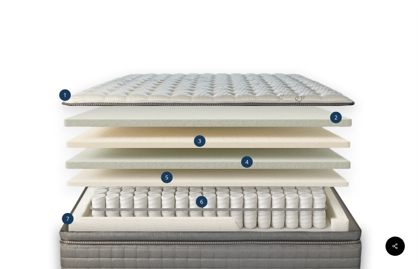 The height and width of the screenshot is (269, 418). Describe the element at coordinates (336, 117) in the screenshot. I see `span: 2` at that location.